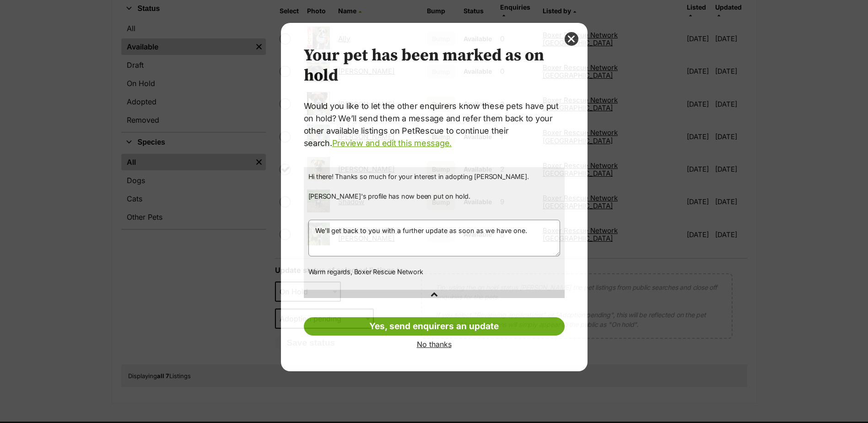 This screenshot has height=423, width=868. I want to click on a: Yes, send enquirers an update, so click(434, 326).